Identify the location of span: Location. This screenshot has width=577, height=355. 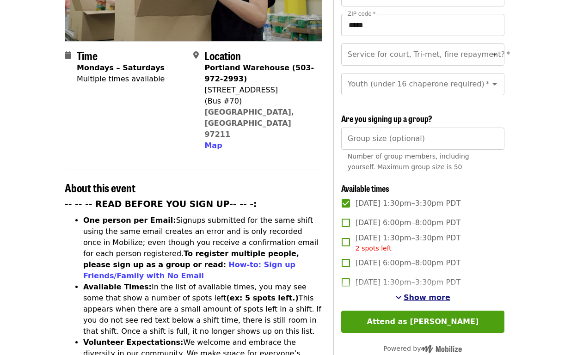
(223, 55).